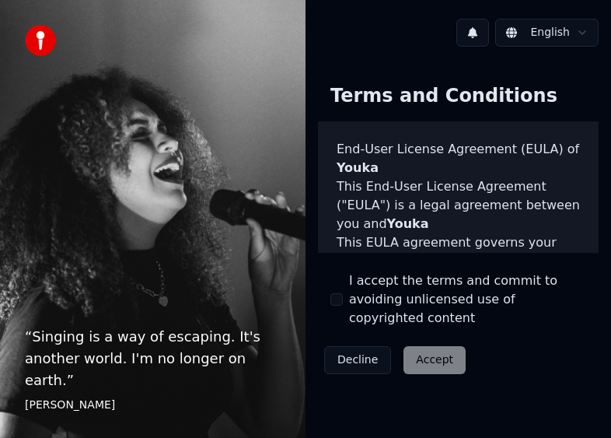 This screenshot has height=438, width=611. I want to click on p: This EULA agreement governs your acquisition and use of our software ("Software") directly from o..., so click(458, 289).